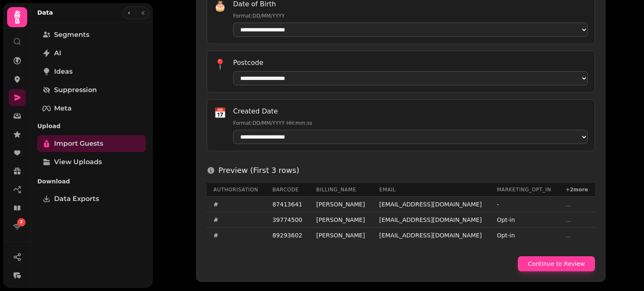 The image size is (644, 291). What do you see at coordinates (341, 189) in the screenshot?
I see `th: billing_name` at bounding box center [341, 189].